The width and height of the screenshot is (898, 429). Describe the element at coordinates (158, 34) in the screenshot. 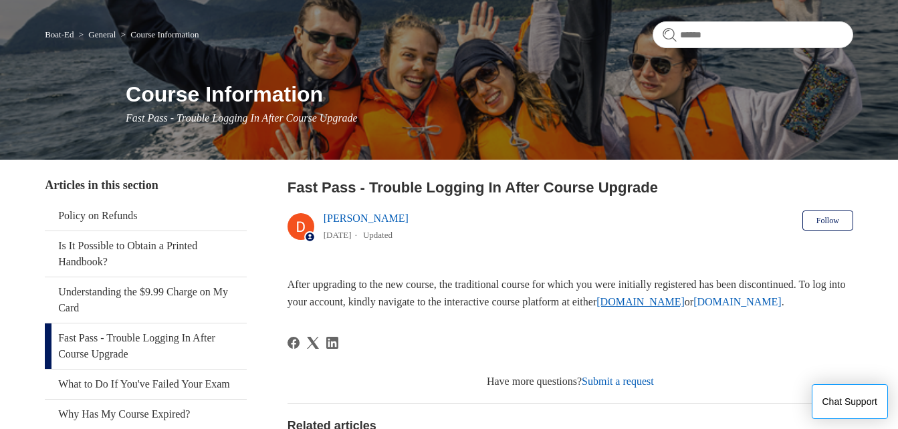

I see `li: Course Information` at that location.